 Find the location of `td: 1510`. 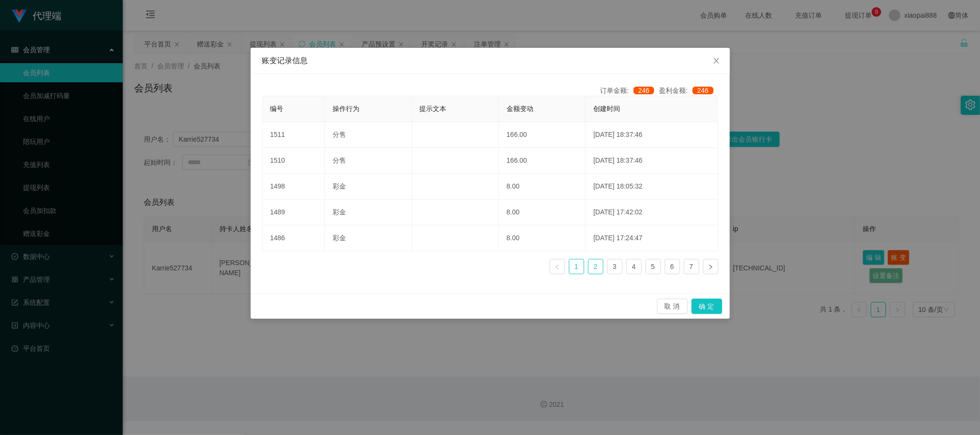

td: 1510 is located at coordinates (294, 161).